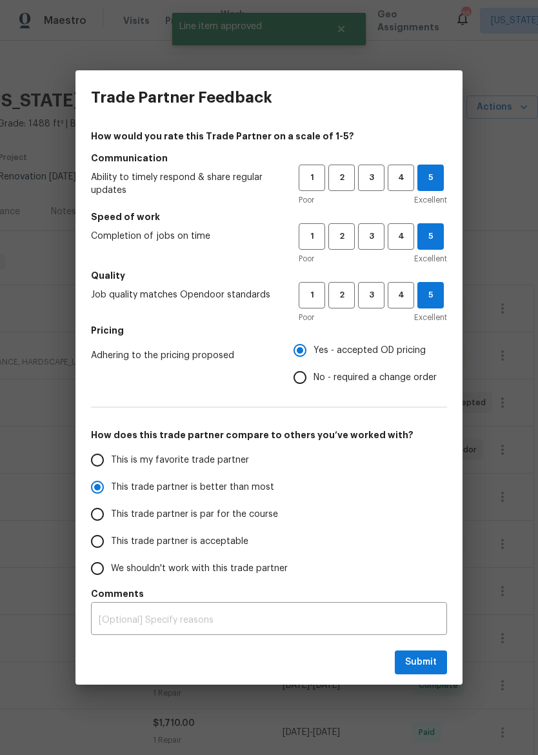 Image resolution: width=538 pixels, height=755 pixels. I want to click on h4: How would you rate this Trade Partner on a scale of 1-5?, so click(269, 136).